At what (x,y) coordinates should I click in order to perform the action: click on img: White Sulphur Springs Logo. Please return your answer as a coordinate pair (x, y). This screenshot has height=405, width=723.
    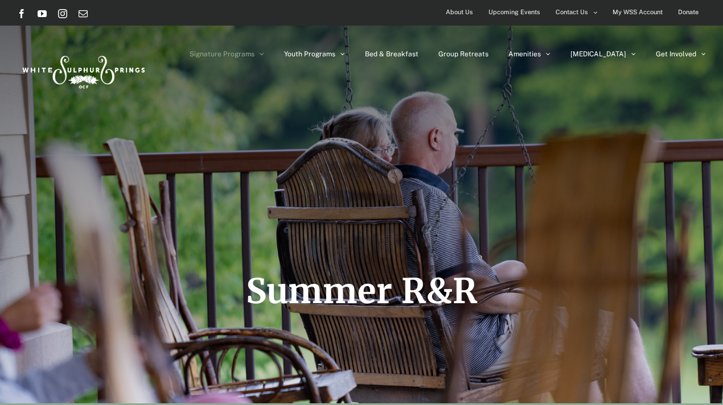
    Looking at the image, I should click on (83, 70).